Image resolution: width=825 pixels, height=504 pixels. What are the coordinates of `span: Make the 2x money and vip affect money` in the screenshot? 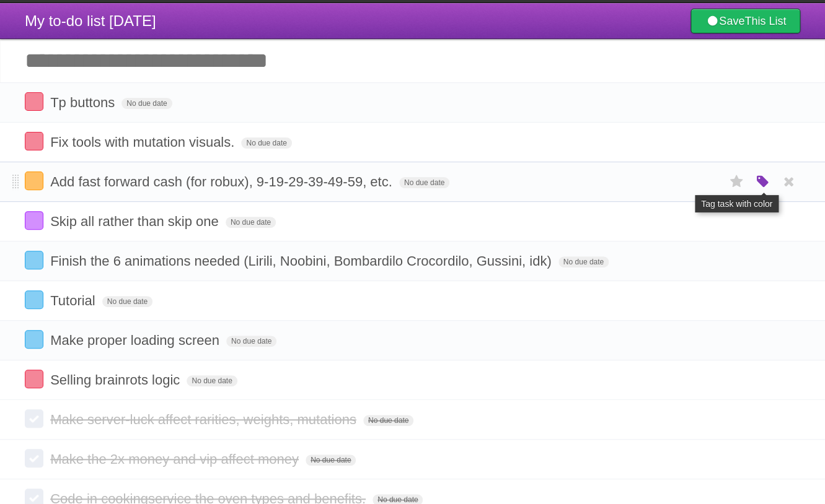 It's located at (176, 459).